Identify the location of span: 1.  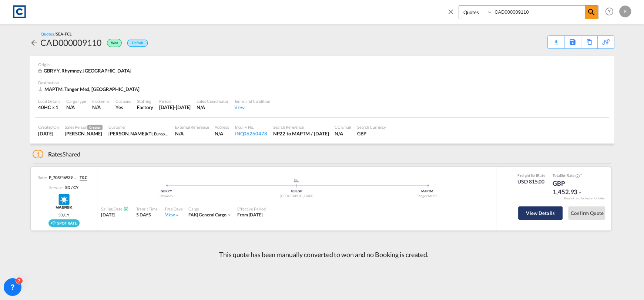
(38, 154).